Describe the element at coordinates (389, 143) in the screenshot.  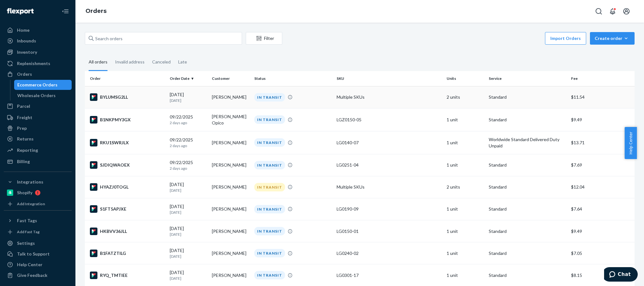
I see `div: LG0140-07` at that location.